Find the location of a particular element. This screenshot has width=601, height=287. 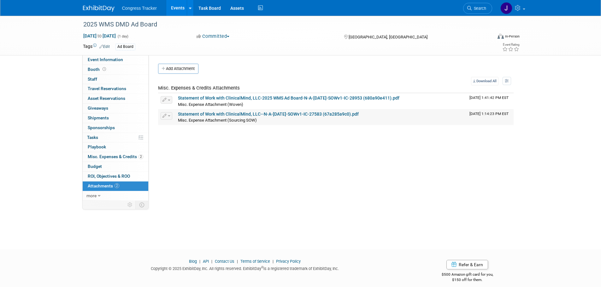

span: Asset Reservations is located at coordinates (106, 98).